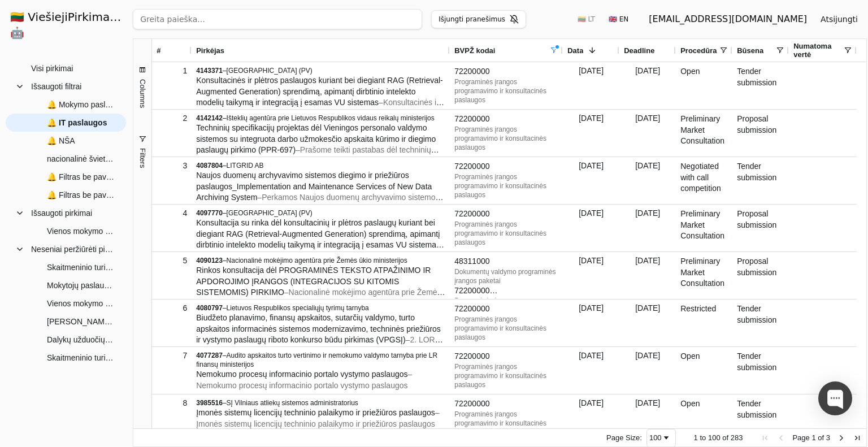  I want to click on span: Rinkos konsultacija dėl PROGRAMINĖS TEKSTO ATPAŽINIMO IR APDOROJIMO ĮRANGOS (INTEGRACIJOS SU KITO..., so click(313, 281).